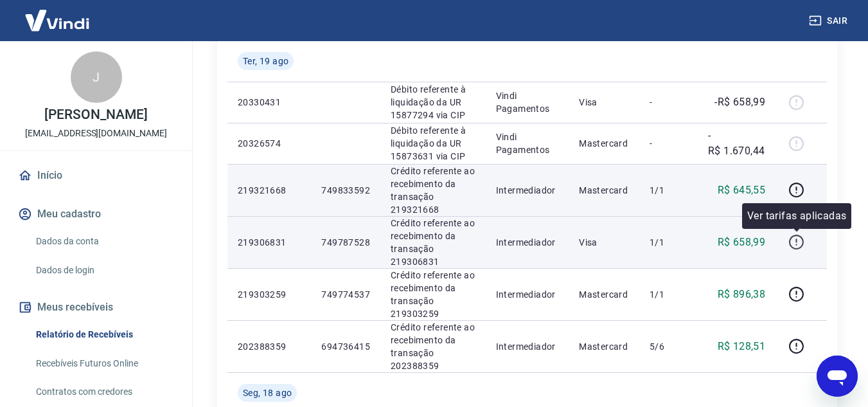  I want to click on button: Meus recebíveis, so click(96, 307).